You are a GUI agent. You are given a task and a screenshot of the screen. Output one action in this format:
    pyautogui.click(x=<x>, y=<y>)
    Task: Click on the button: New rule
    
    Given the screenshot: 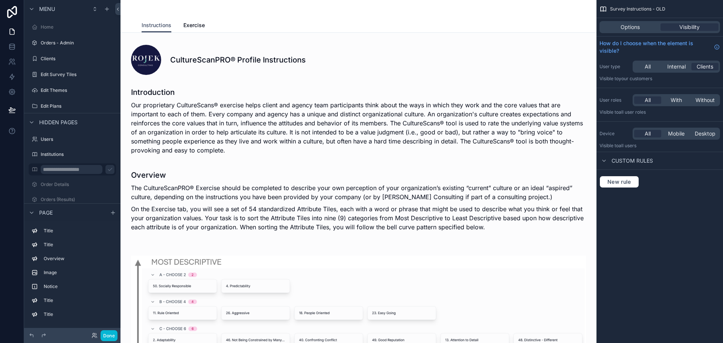 What is the action you would take?
    pyautogui.click(x=619, y=182)
    